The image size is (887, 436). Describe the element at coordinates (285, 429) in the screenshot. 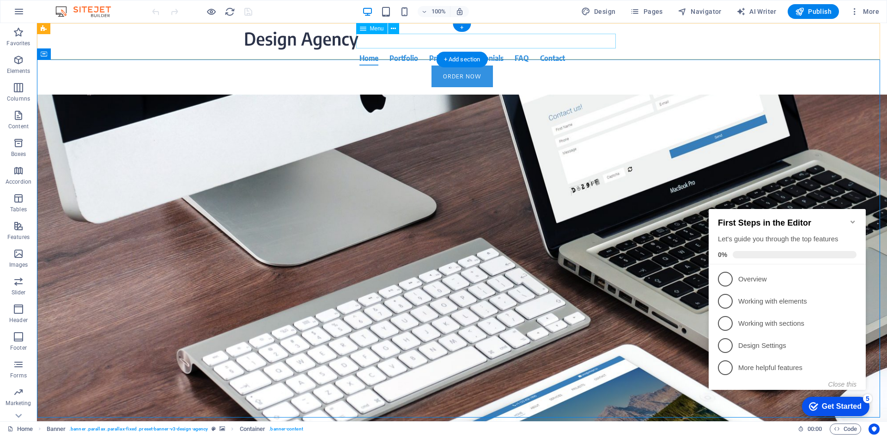

I see `span: . banner-content` at that location.